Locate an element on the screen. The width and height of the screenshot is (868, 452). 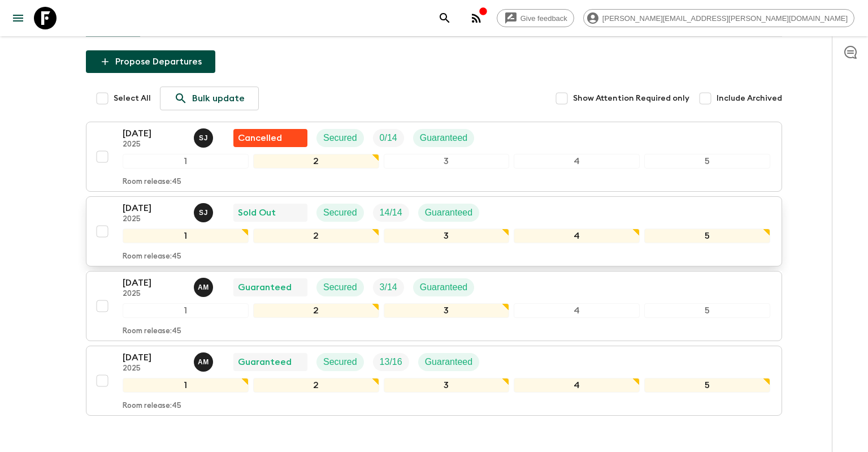
a: Give feedback is located at coordinates (535, 18).